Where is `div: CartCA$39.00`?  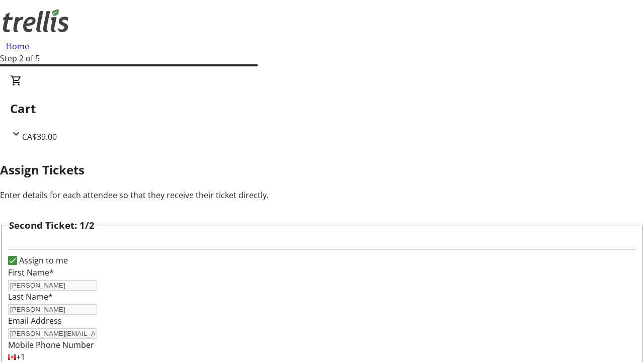 div: CartCA$39.00 is located at coordinates (322, 108).